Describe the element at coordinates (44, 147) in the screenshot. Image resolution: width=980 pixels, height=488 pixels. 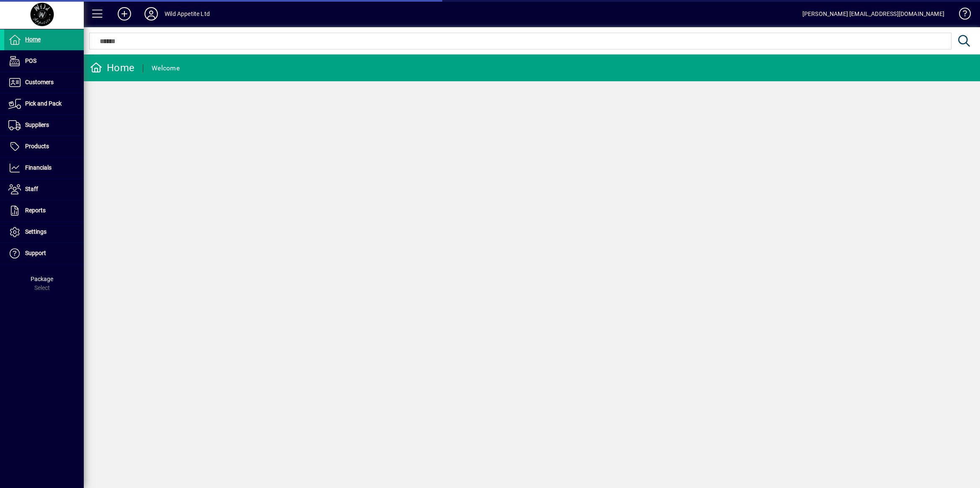
I see `a: Products` at that location.